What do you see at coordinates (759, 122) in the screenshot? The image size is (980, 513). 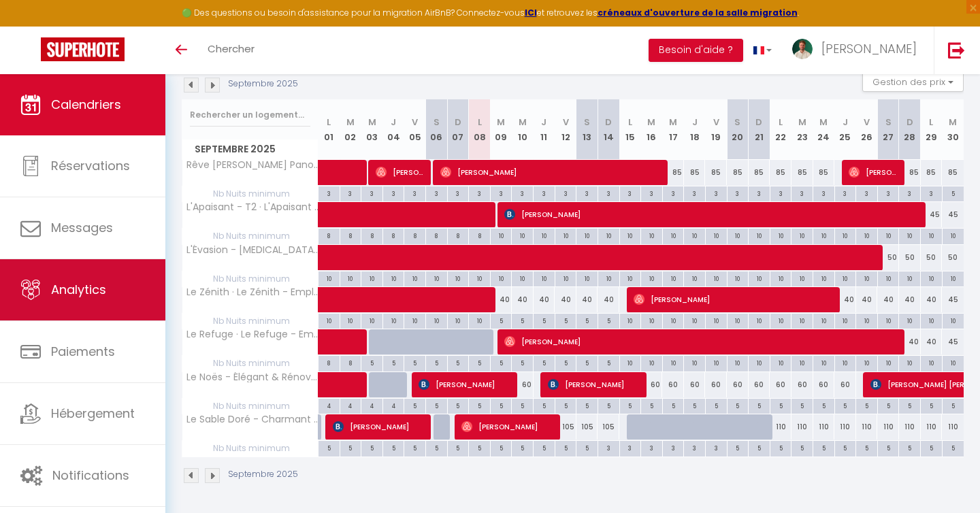 I see `abbr: D` at bounding box center [759, 122].